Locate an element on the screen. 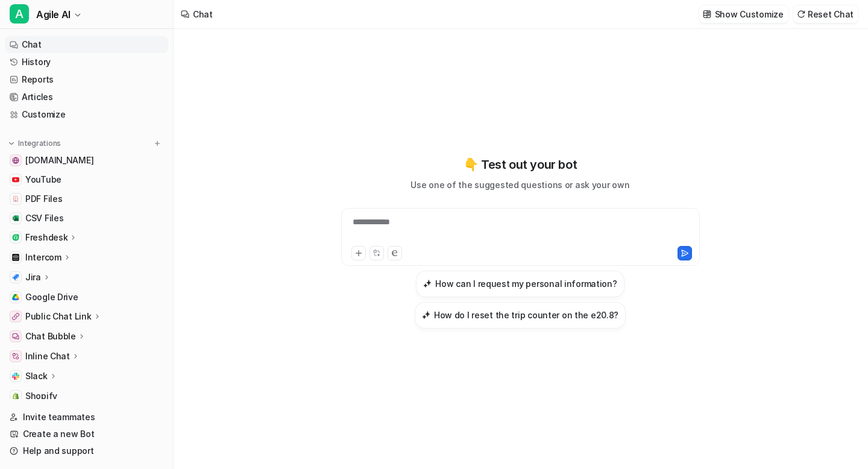  a: Help and support is located at coordinates (87, 451).